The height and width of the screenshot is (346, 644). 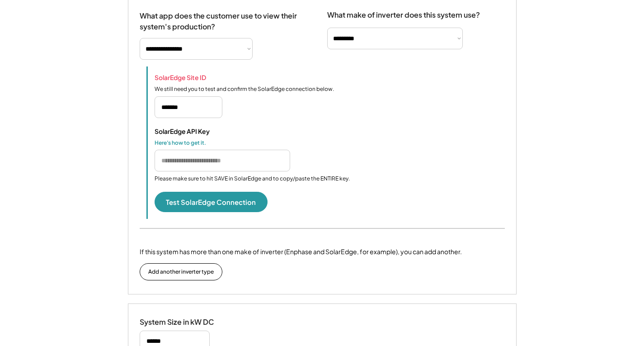 What do you see at coordinates (252, 179) in the screenshot?
I see `div: Please make sure to hit SAVE in SolarEdge and to copy/paste the ENTIRE key.` at bounding box center [252, 179].